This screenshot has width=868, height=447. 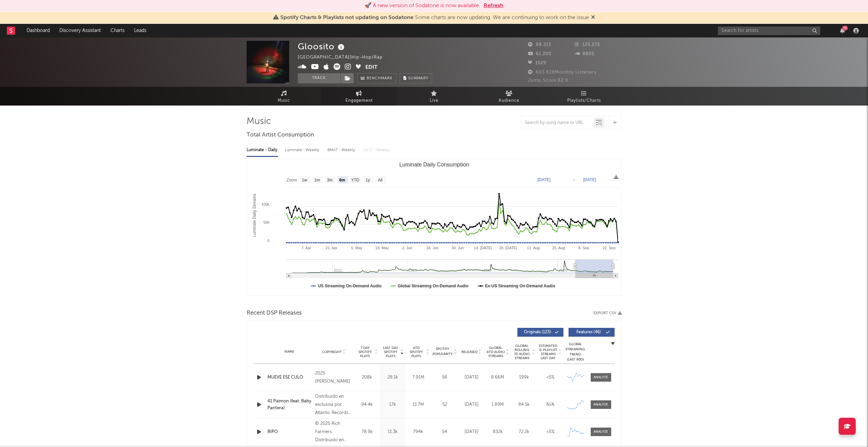 What do you see at coordinates (434, 96) in the screenshot?
I see `a: Live` at bounding box center [434, 96].